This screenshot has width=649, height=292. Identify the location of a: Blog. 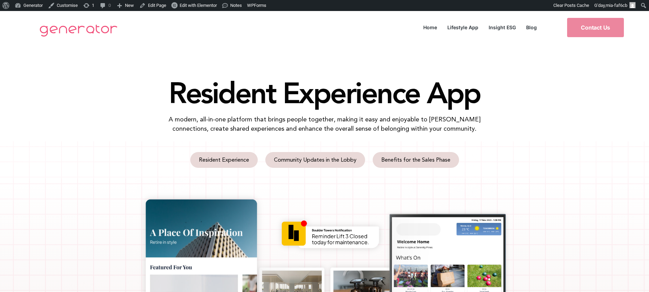
(532, 27).